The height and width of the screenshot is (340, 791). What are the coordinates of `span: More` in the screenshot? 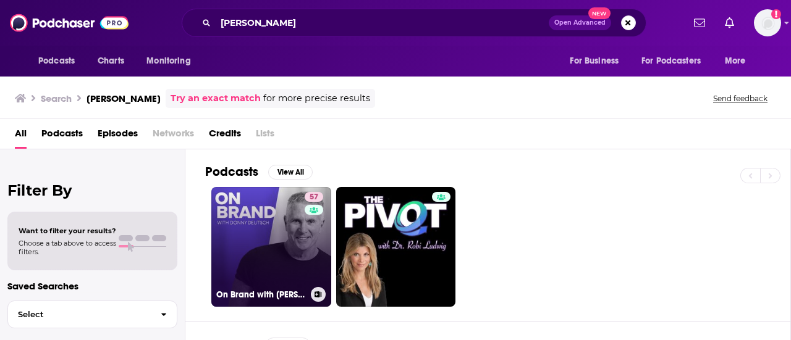 It's located at (735, 61).